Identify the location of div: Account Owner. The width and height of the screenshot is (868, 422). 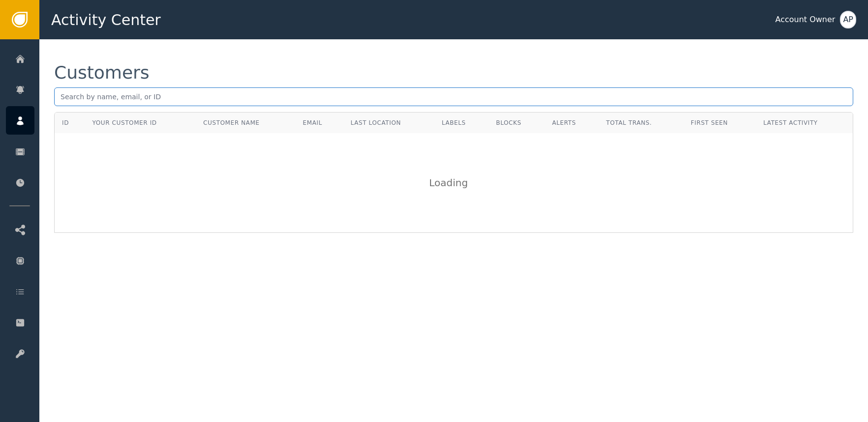
(805, 19).